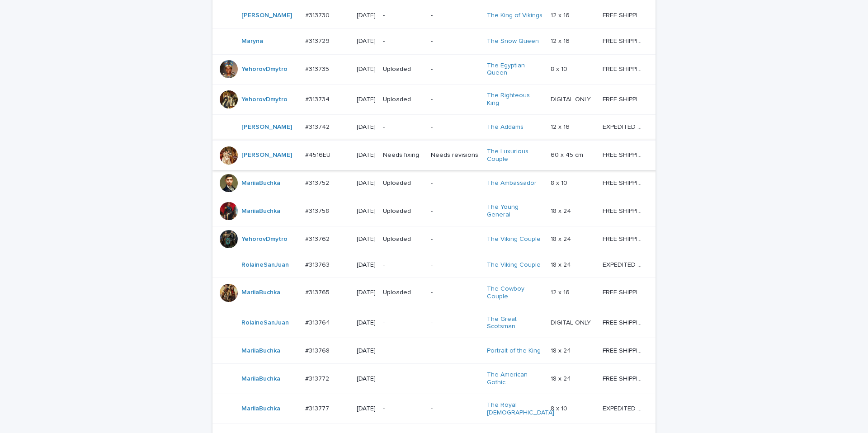 The width and height of the screenshot is (868, 433). What do you see at coordinates (318, 238) in the screenshot?
I see `p: #313762` at bounding box center [318, 238].